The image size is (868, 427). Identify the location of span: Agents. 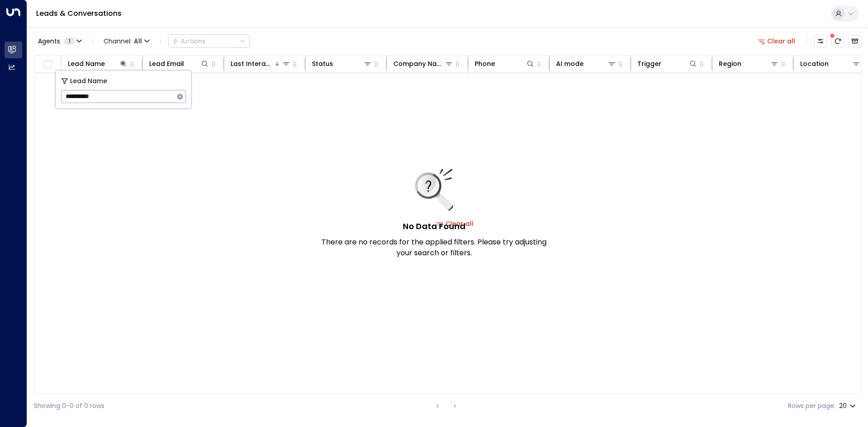
(49, 41).